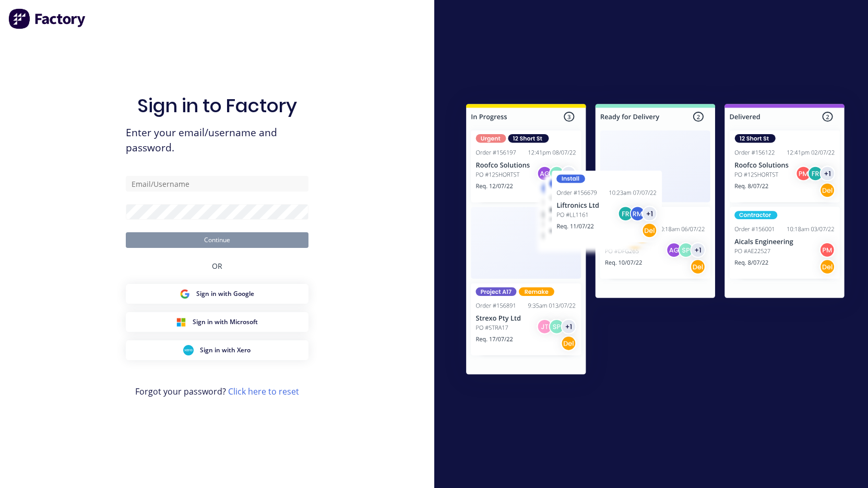 This screenshot has width=868, height=488. I want to click on span: Sign in with Xero, so click(225, 350).